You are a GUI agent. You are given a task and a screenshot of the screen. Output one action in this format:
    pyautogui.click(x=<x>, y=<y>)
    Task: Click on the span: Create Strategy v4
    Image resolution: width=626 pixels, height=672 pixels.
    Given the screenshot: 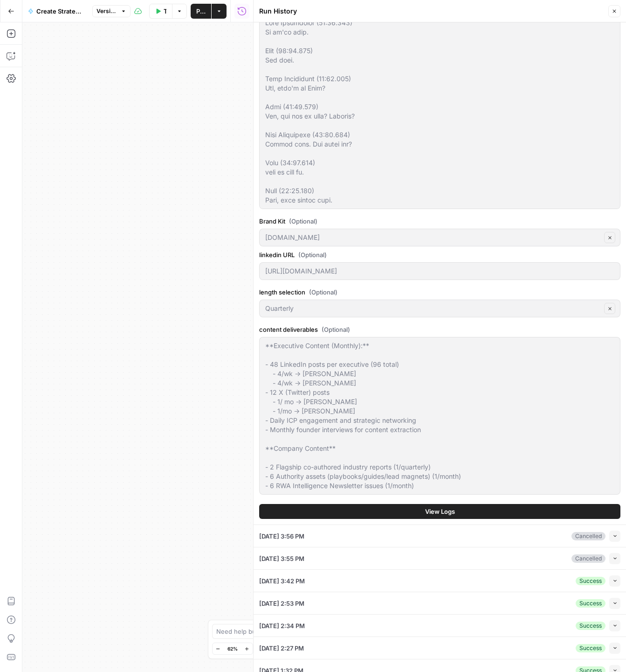 What is the action you would take?
    pyautogui.click(x=61, y=11)
    